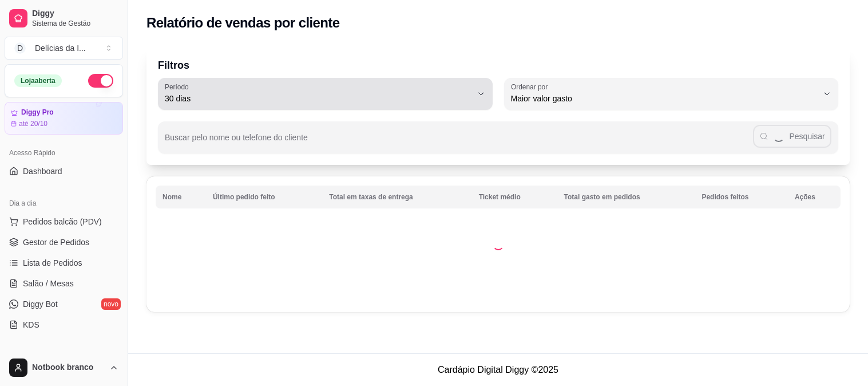  What do you see at coordinates (63, 203) in the screenshot?
I see `div: Dia a dia` at bounding box center [63, 203].